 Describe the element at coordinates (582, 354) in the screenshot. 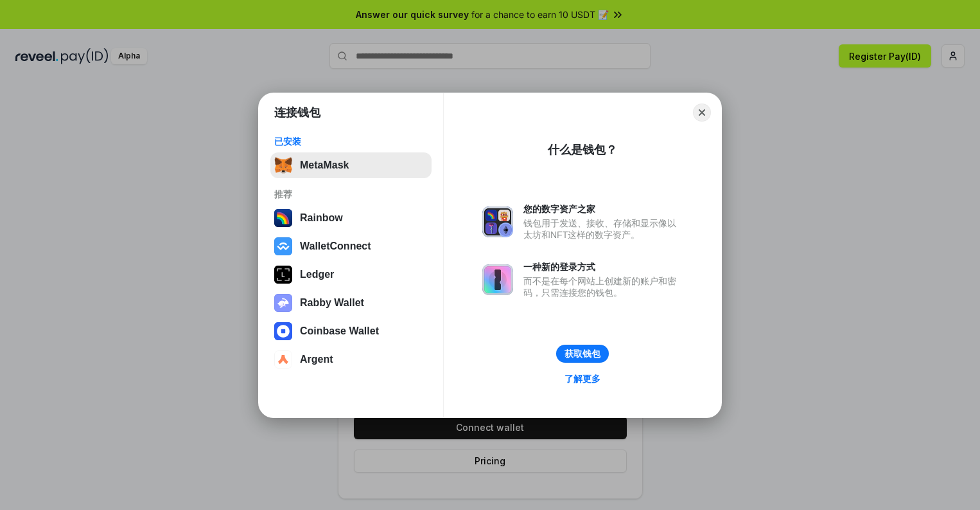

I see `button: 获取钱包` at that location.